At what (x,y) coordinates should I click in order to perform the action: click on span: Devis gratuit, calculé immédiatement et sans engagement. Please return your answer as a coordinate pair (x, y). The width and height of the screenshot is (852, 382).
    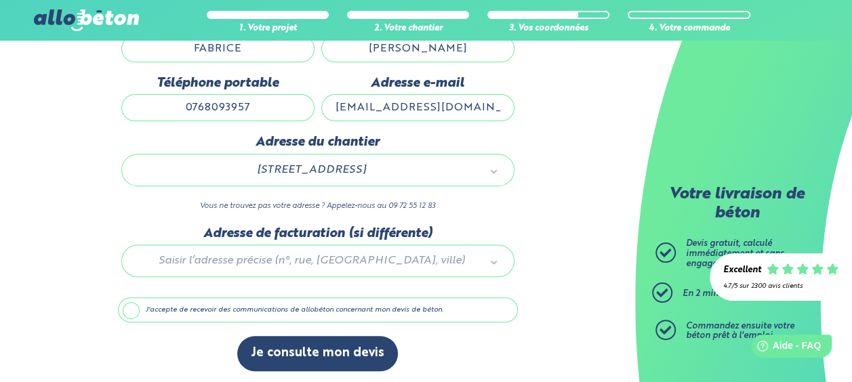
    Looking at the image, I should click on (735, 253).